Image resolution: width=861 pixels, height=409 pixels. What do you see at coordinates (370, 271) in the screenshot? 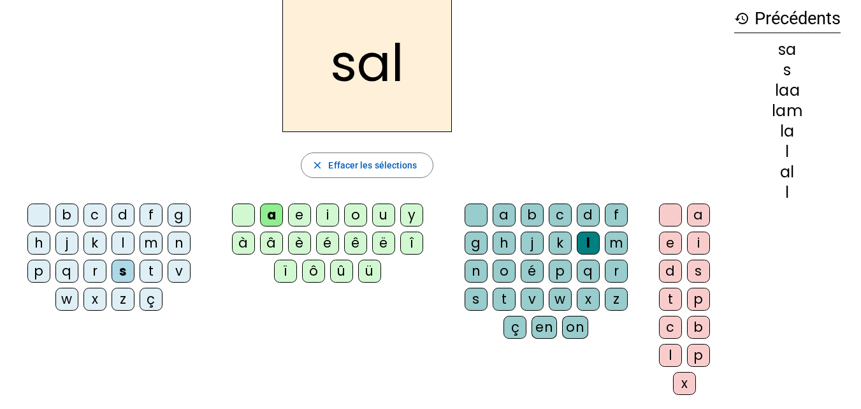
I see `div: ü` at bounding box center [370, 271].